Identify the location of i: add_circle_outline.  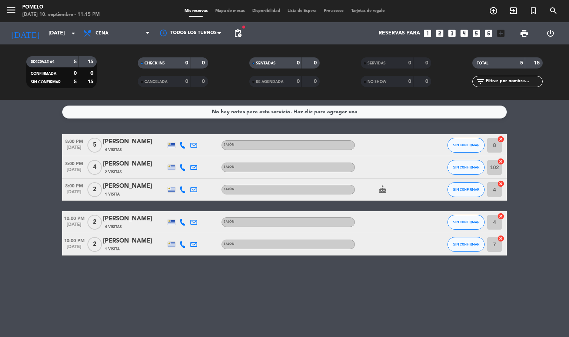
(494, 11).